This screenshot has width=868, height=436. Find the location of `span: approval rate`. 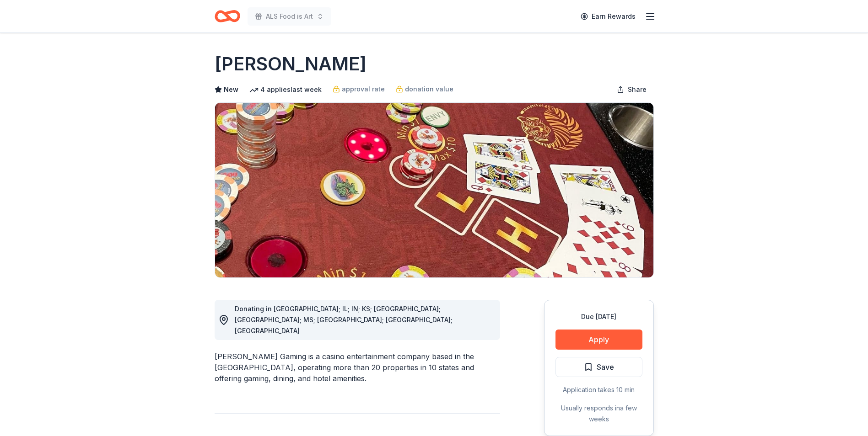

span: approval rate is located at coordinates (364, 89).